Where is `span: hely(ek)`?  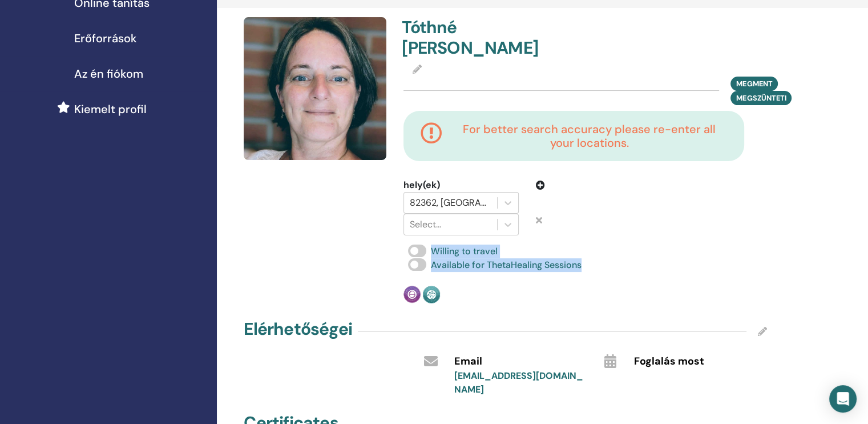
span: hely(ek) is located at coordinates (422, 185).